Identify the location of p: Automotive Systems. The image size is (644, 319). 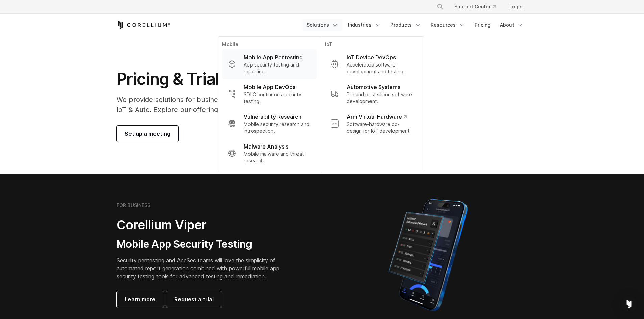
(373, 88).